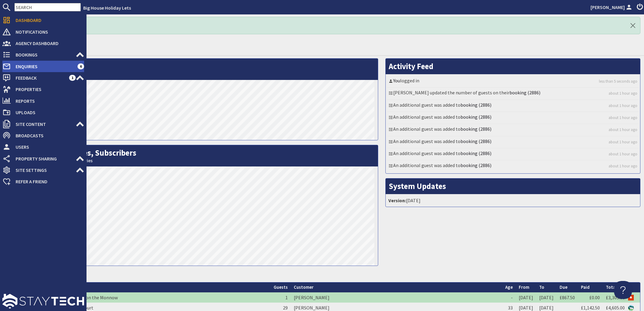 The width and height of the screenshot is (644, 311). I want to click on small: This Month: 568 Visits, so click(198, 74).